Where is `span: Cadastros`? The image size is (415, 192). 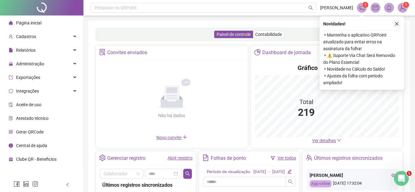
span: Cadastros is located at coordinates (26, 36).